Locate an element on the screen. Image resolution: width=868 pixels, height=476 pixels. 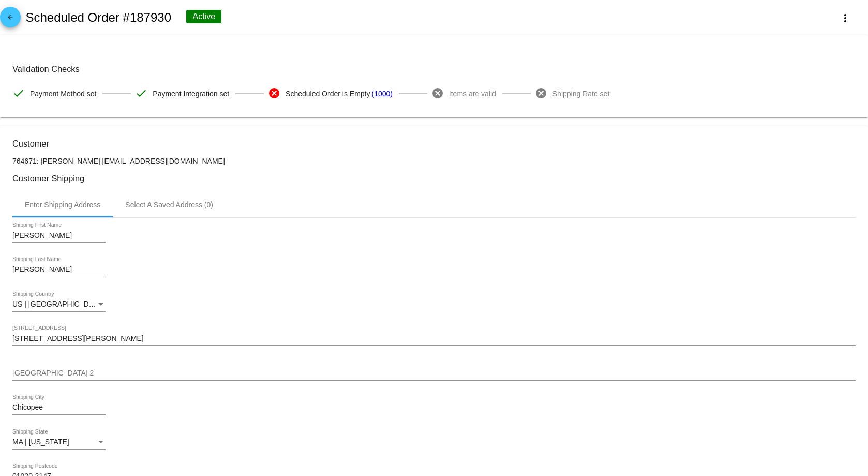
mat-icon: more_vert is located at coordinates (845, 18).